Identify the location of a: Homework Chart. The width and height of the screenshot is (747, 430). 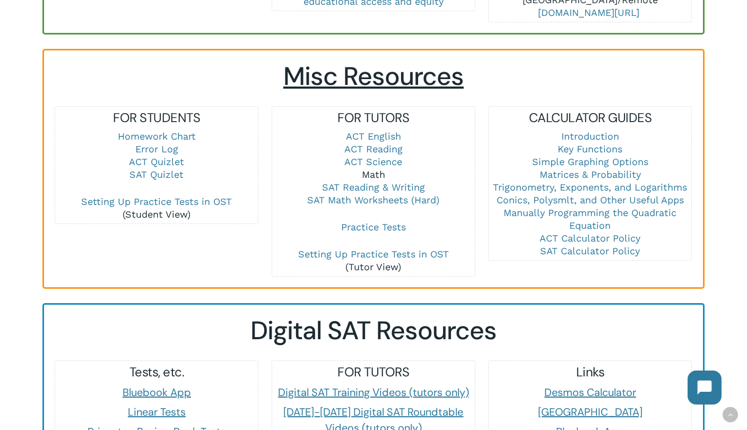
(157, 136).